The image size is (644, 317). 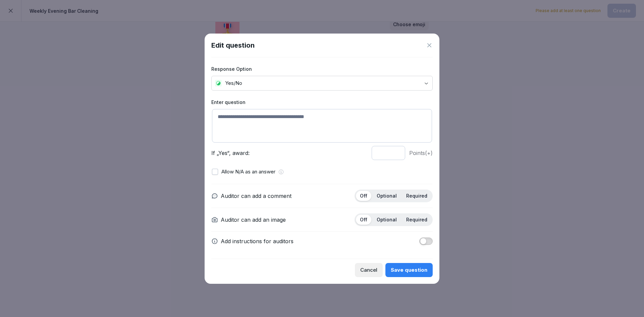 I want to click on p: Add instructions for auditors, so click(x=257, y=241).